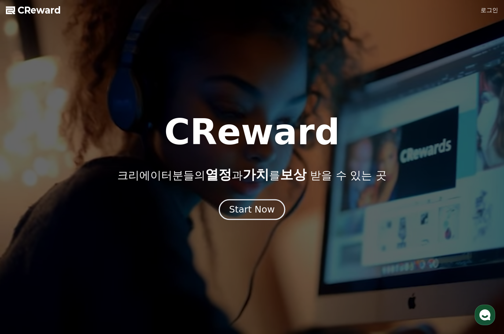 The image size is (504, 334). I want to click on span: 열정, so click(219, 174).